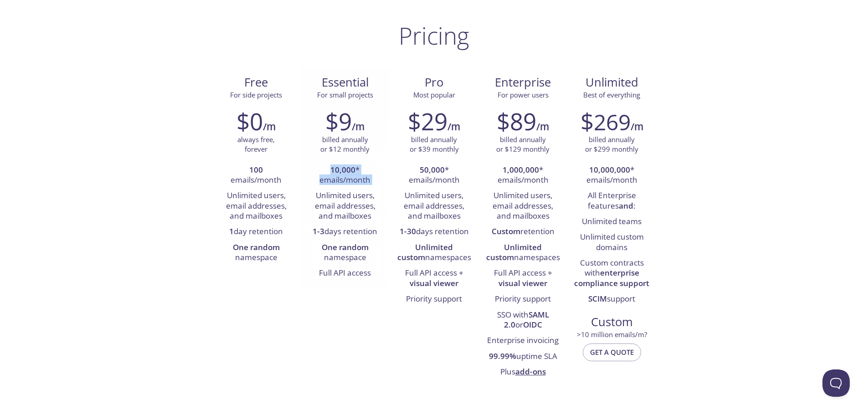 This screenshot has height=415, width=868. Describe the element at coordinates (612, 82) in the screenshot. I see `span: Unlimited` at that location.